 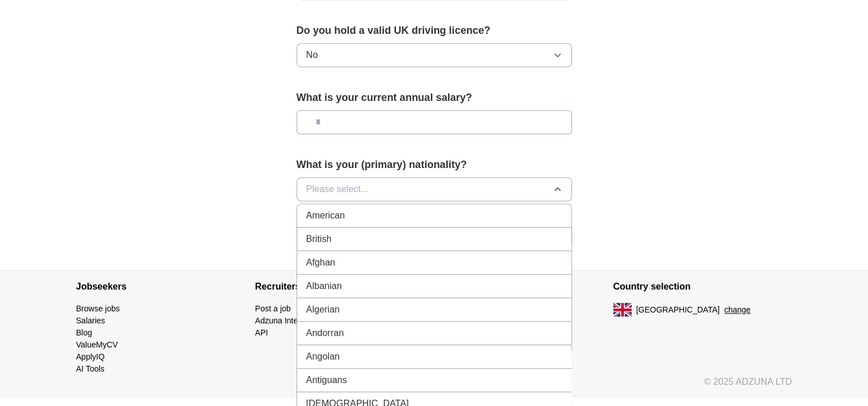 What do you see at coordinates (97, 345) in the screenshot?
I see `a: ValueMyCV` at bounding box center [97, 345].